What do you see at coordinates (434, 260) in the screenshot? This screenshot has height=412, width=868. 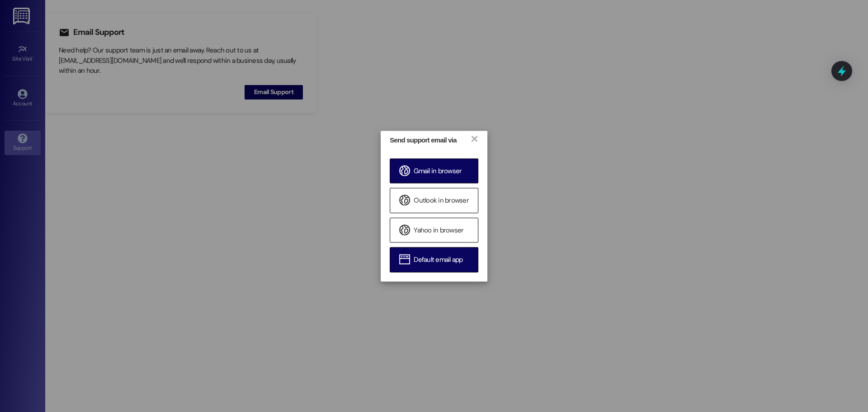 I see `a: Default email app` at bounding box center [434, 260].